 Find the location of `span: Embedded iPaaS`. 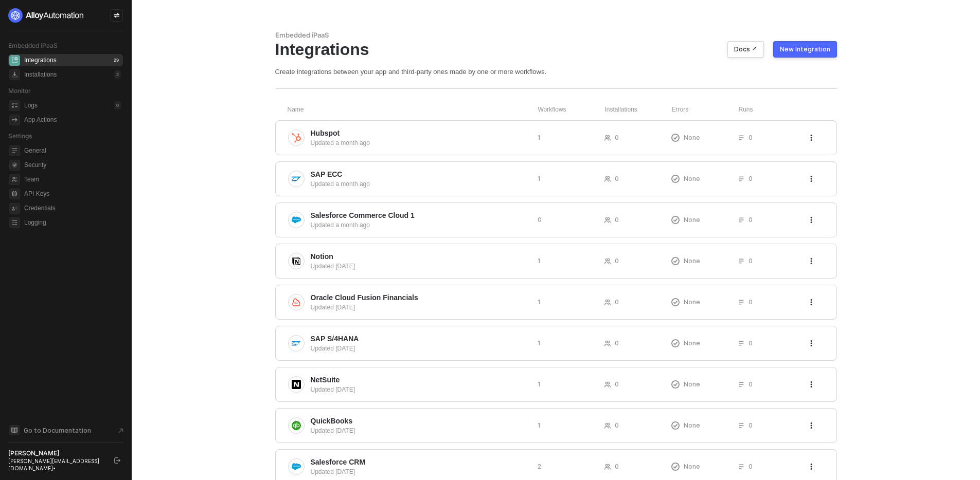

span: Embedded iPaaS is located at coordinates (33, 45).